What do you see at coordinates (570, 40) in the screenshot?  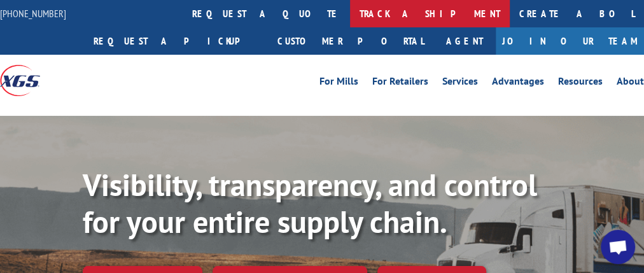 I see `a: Join Our Team` at bounding box center [570, 40].